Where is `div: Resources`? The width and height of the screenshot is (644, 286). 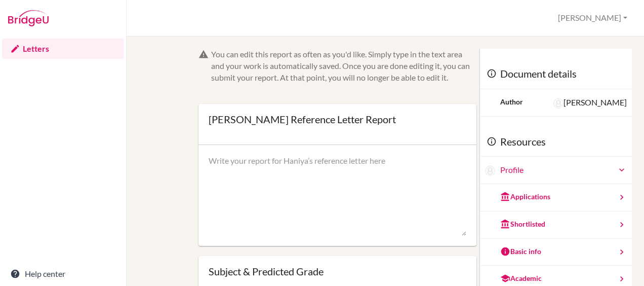
div: Resources is located at coordinates (556, 142).